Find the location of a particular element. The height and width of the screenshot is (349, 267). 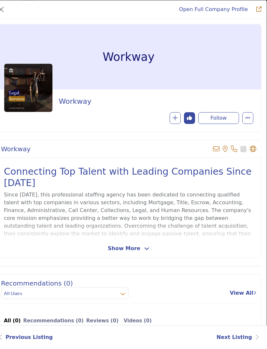

h3: All Users is located at coordinates (13, 293).